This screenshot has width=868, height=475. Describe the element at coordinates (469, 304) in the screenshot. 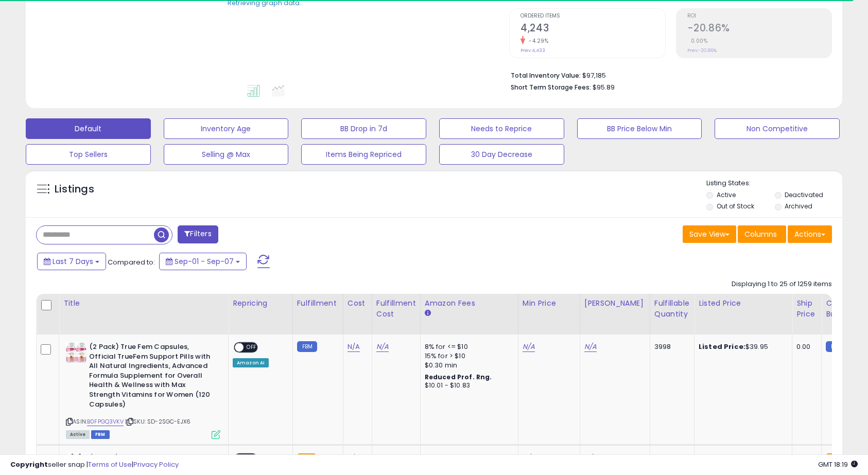

I see `div: Amazon Fees` at that location.